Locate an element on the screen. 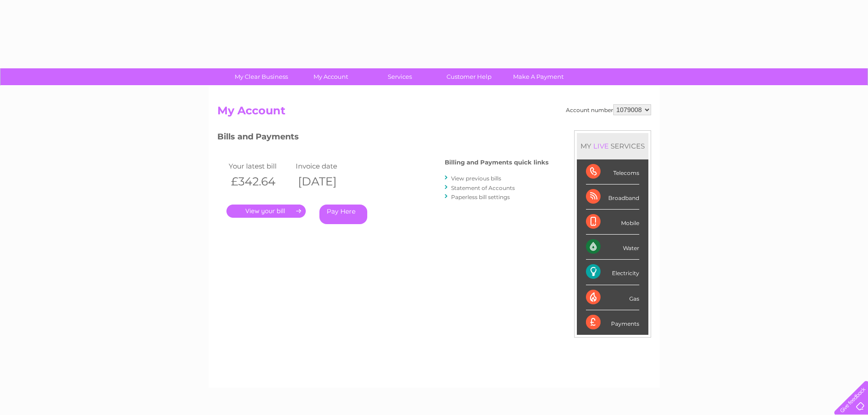 The height and width of the screenshot is (415, 868). h4: Billing and Payments quick links is located at coordinates (497, 162).